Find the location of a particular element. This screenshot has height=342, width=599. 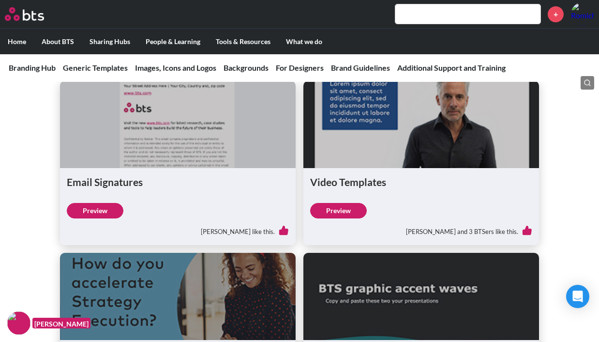

a: Branding Hub is located at coordinates (32, 67).